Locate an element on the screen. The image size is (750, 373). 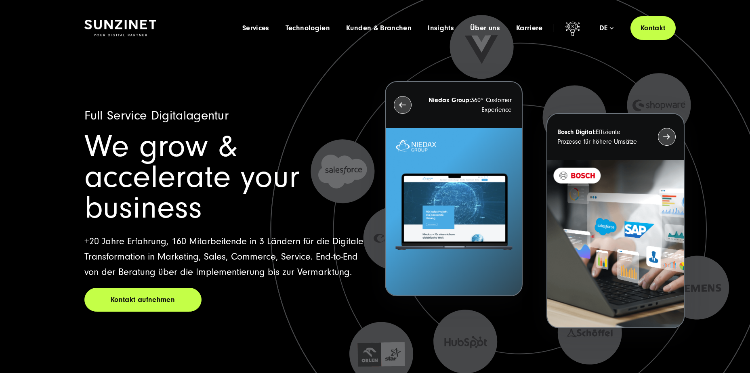
a: Services is located at coordinates (255, 28).